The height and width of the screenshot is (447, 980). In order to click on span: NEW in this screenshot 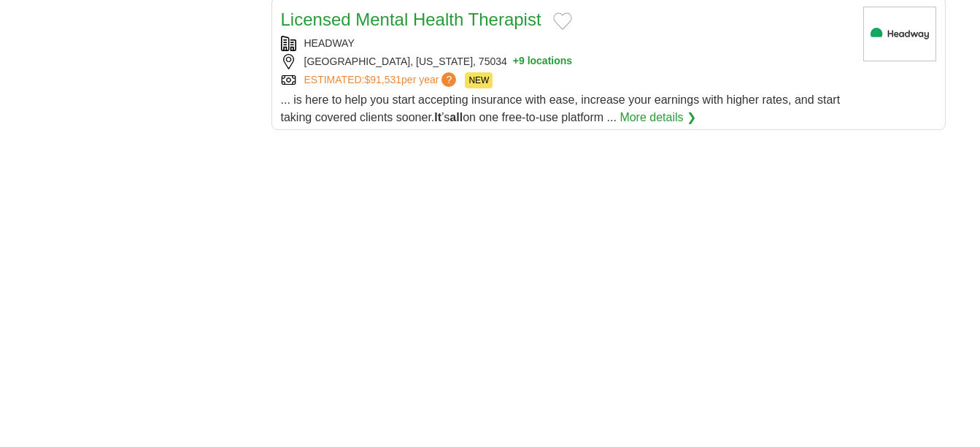, I will do `click(479, 80)`.